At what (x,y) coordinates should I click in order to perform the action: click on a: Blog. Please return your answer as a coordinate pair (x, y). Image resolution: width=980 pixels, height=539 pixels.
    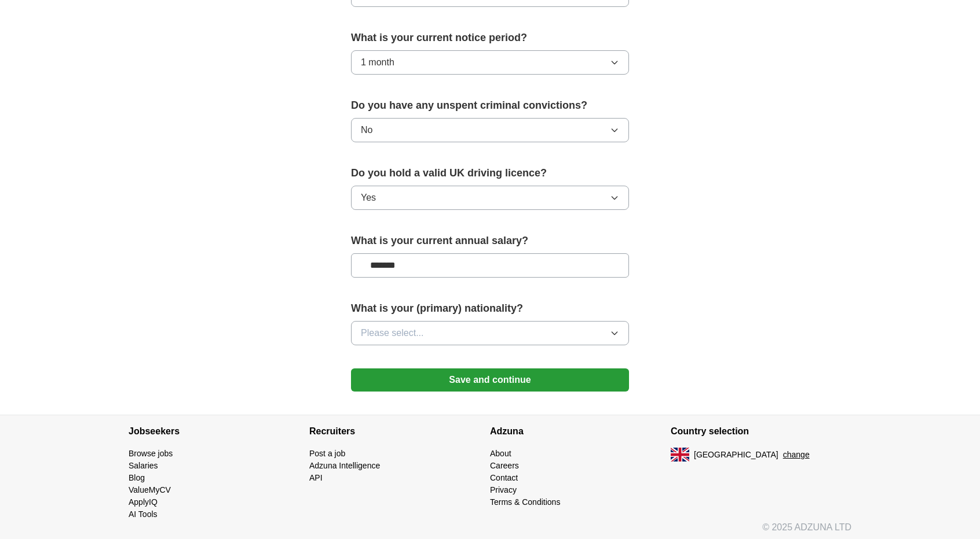
    Looking at the image, I should click on (137, 478).